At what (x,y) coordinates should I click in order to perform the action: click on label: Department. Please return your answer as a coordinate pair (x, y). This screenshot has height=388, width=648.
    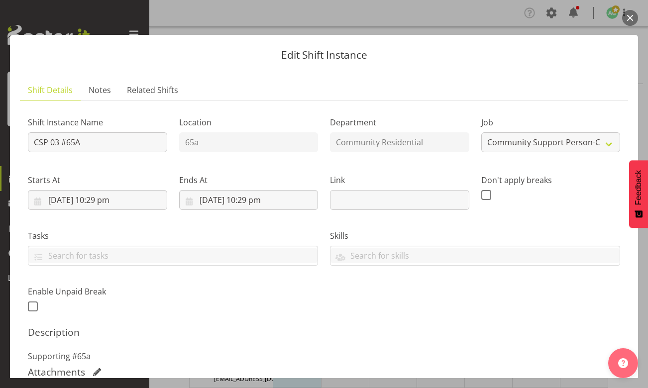
    Looking at the image, I should click on (399, 122).